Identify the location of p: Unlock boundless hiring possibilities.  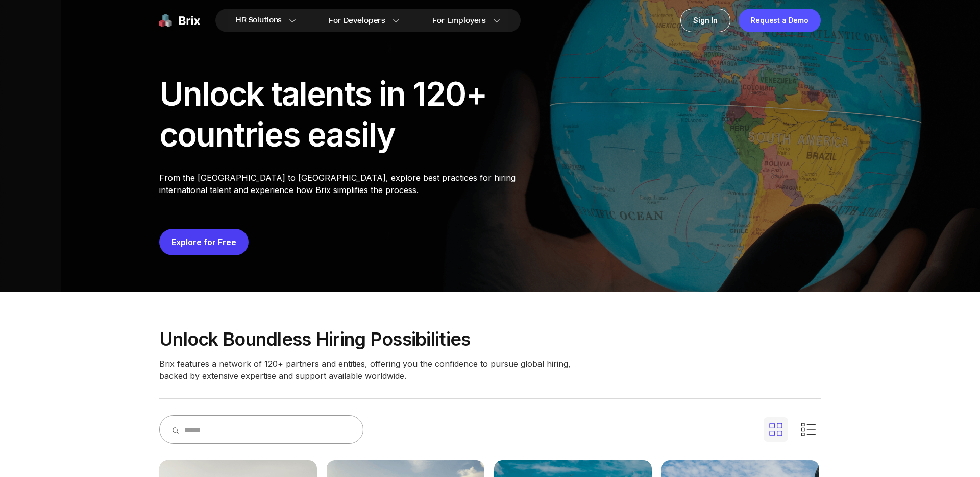
(490, 339).